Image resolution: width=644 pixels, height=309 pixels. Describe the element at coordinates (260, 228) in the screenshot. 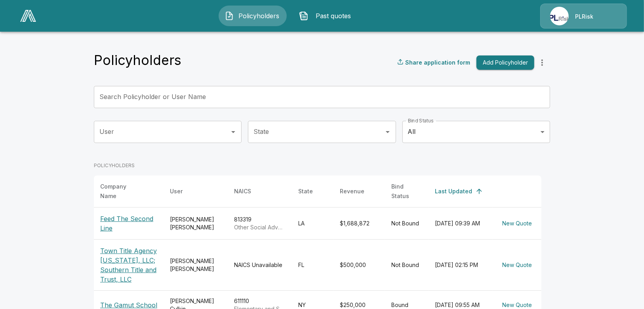

I see `p: Other Social Advocacy Organizations` at that location.